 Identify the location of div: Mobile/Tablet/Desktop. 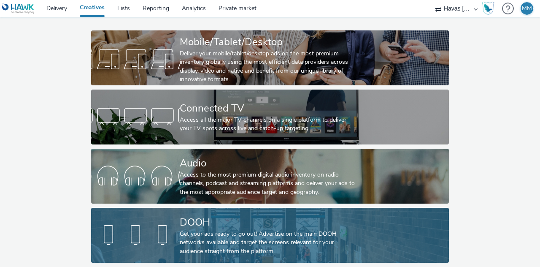
(268, 42).